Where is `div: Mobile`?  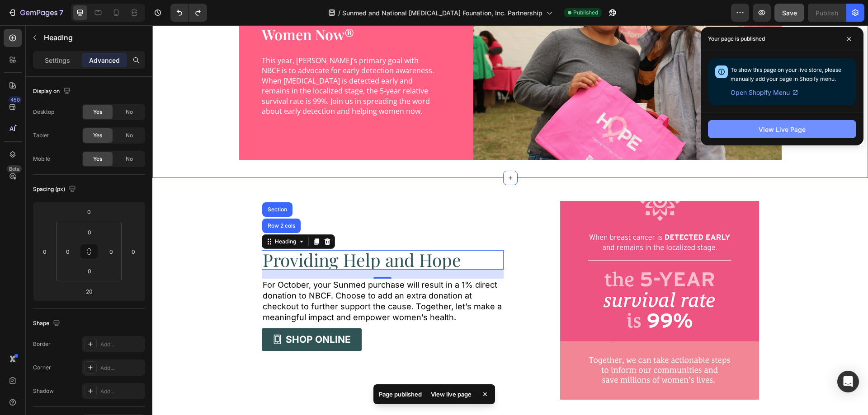
div: Mobile is located at coordinates (42, 159).